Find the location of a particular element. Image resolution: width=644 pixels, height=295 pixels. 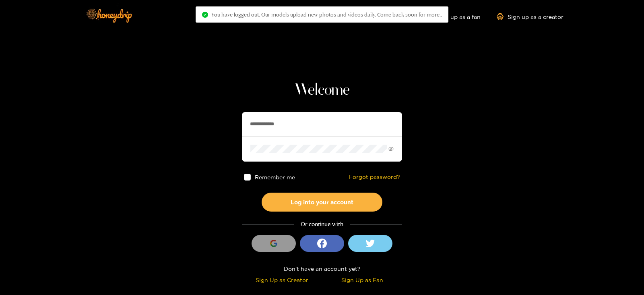

div: Sign Up as Creator is located at coordinates (282, 280).